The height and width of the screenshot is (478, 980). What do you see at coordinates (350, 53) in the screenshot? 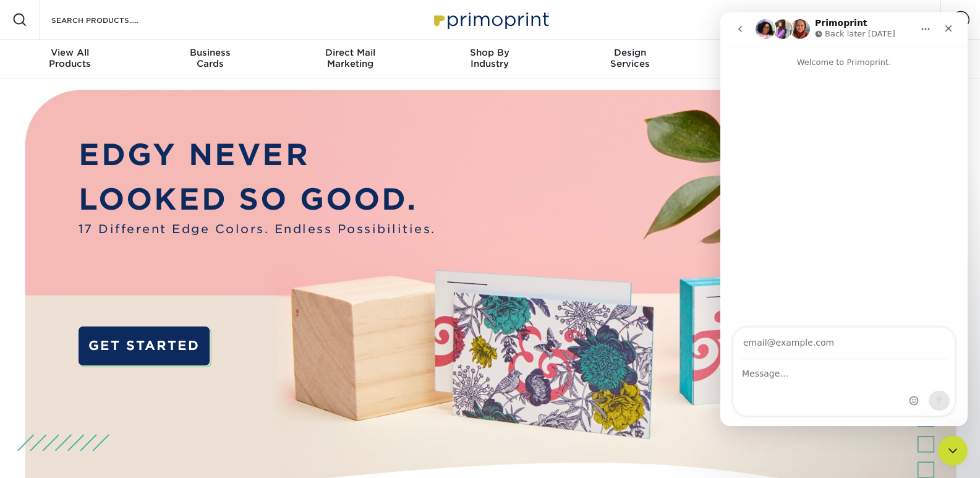
I see `span: Direct Mail` at bounding box center [350, 53].